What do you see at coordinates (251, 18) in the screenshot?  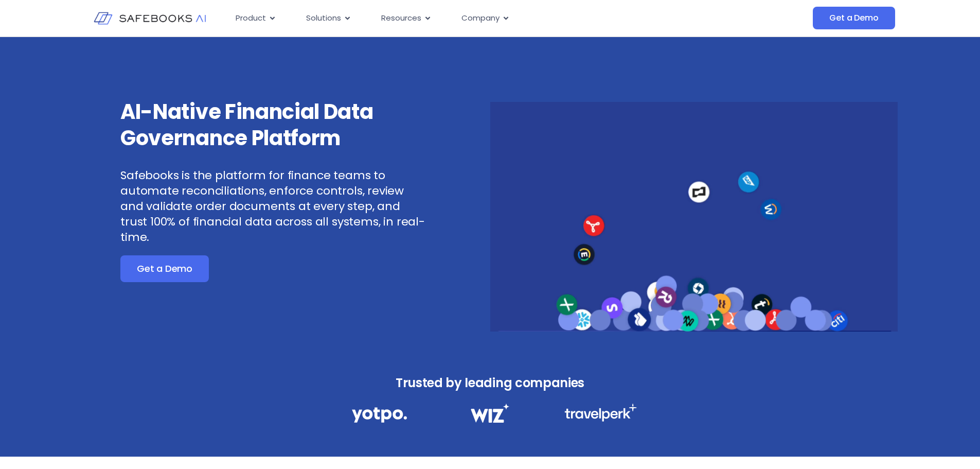 I see `span: Product` at bounding box center [251, 18].